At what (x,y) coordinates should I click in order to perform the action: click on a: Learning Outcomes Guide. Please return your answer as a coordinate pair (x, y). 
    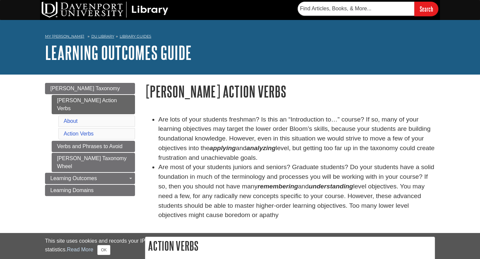
    Looking at the image, I should click on (118, 53).